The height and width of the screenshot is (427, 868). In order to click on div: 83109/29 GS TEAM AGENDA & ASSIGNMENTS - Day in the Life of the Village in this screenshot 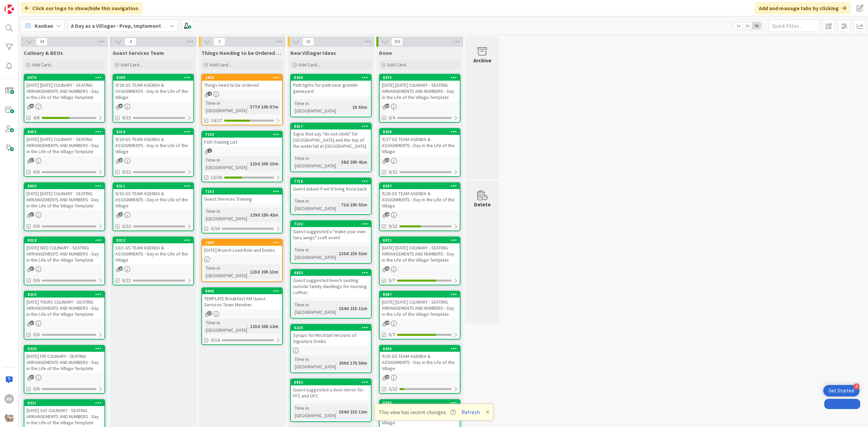, I will do `click(153, 142)`.